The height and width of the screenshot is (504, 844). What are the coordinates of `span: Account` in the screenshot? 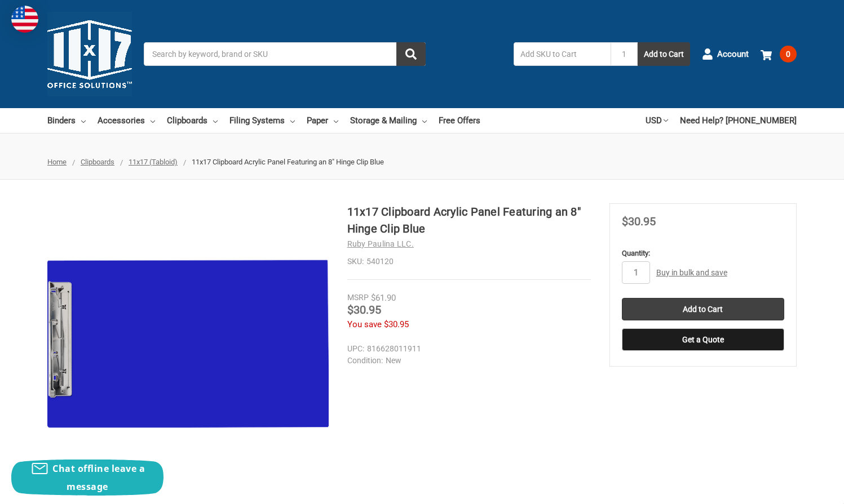 It's located at (733, 54).